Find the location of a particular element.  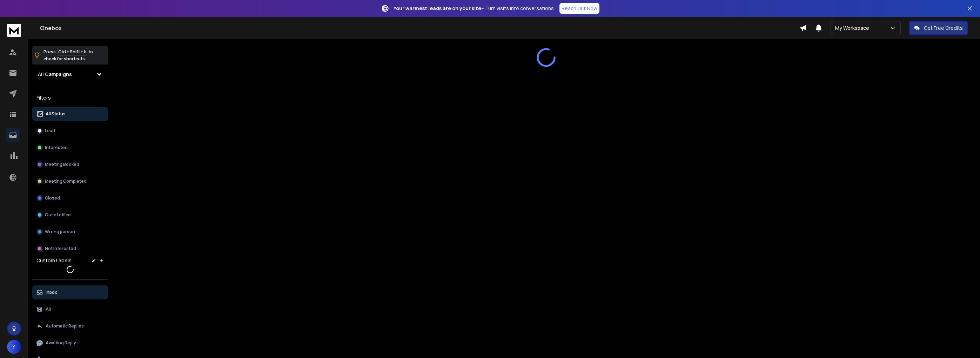

button: All Status is located at coordinates (70, 114).